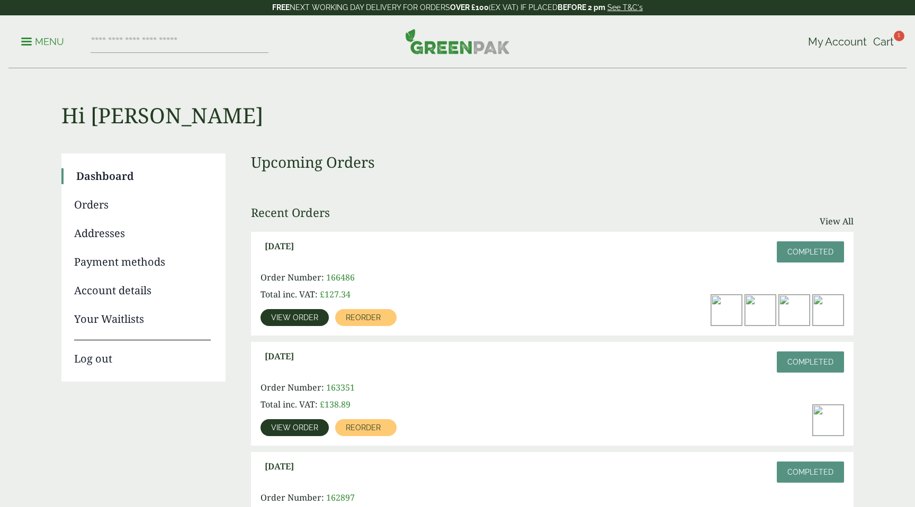 The height and width of the screenshot is (507, 915). Describe the element at coordinates (335, 405) in the screenshot. I see `bdi: 138.89` at that location.